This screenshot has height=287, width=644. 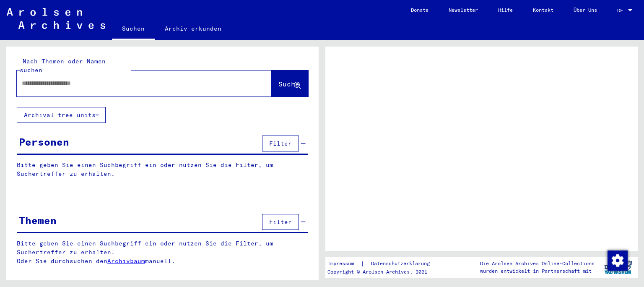 What do you see at coordinates (193, 28) in the screenshot?
I see `a: Archiv erkunden` at bounding box center [193, 28].